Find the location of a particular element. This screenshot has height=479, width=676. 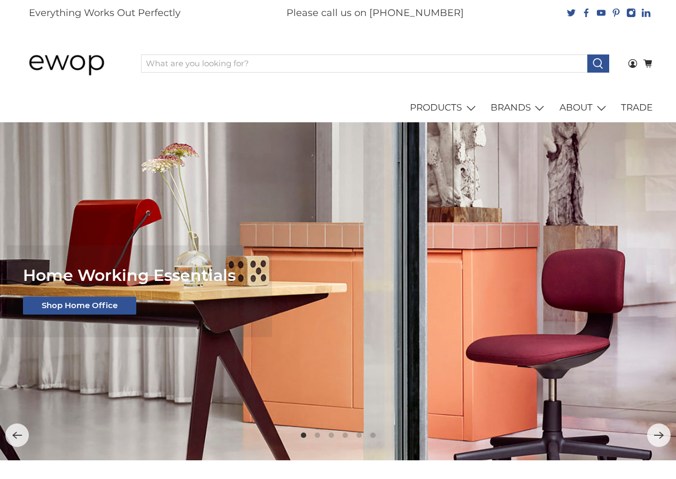

li: Page dot 6 is located at coordinates (373, 436).